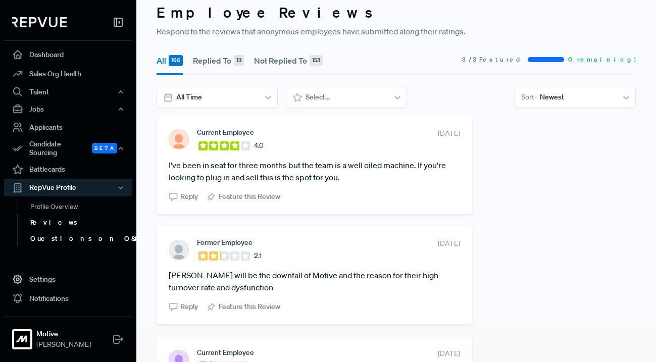 This screenshot has width=656, height=362. I want to click on span: Former Employee, so click(225, 243).